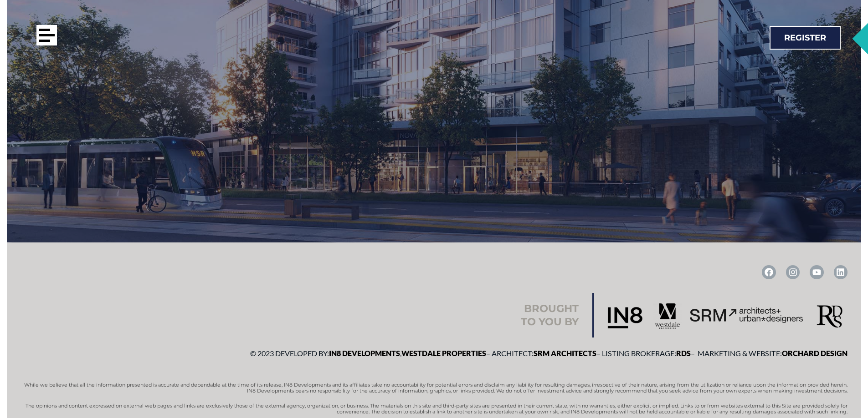 This screenshot has width=868, height=418. I want to click on a: IN8 Developments, so click(364, 353).